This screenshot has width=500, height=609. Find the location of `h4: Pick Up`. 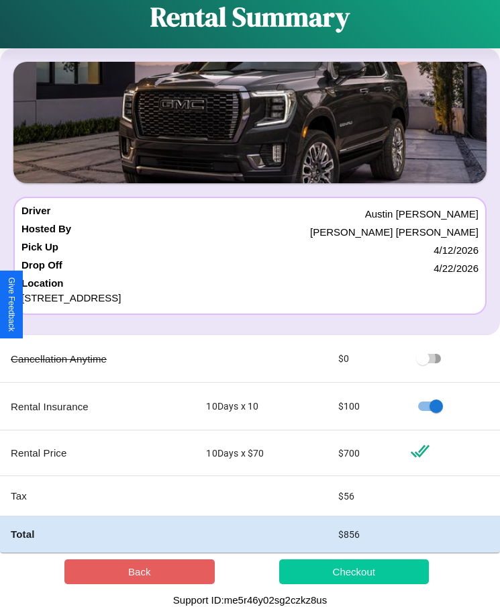

h4: Pick Up is located at coordinates (40, 250).